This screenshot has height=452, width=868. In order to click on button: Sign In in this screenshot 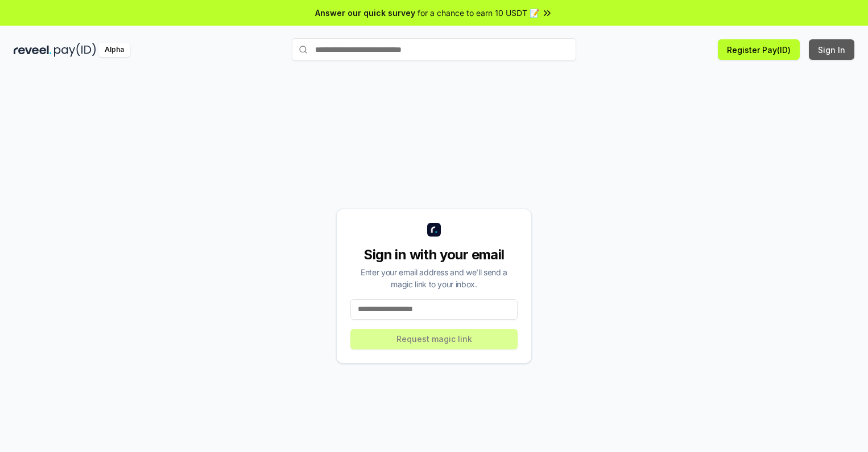, I will do `click(832, 50)`.